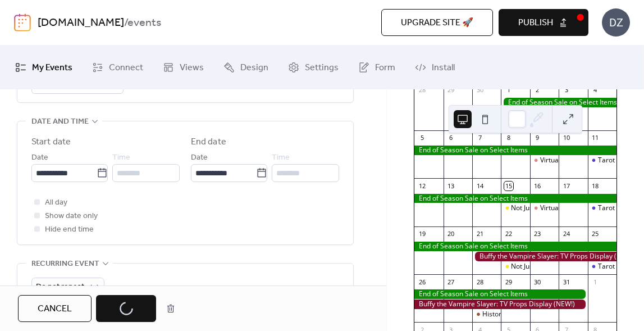 Image resolution: width=644 pixels, height=331 pixels. What do you see at coordinates (56, 203) in the screenshot?
I see `span: All day` at bounding box center [56, 203].